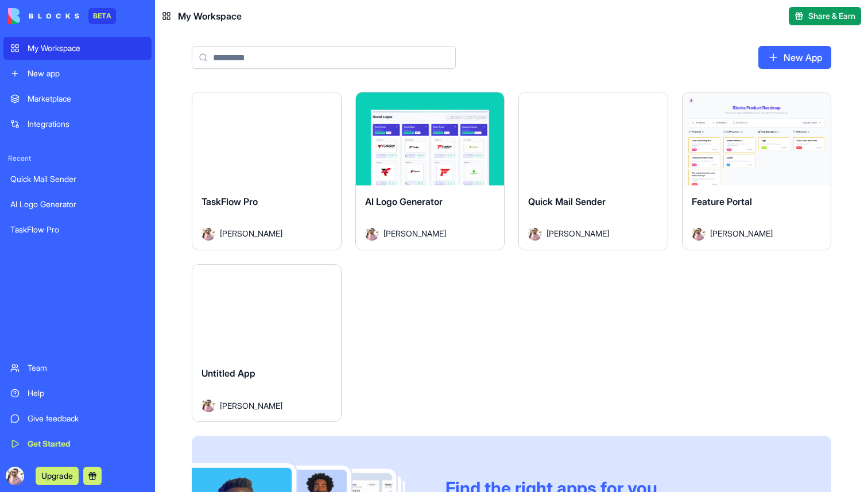  I want to click on div: Team, so click(86, 368).